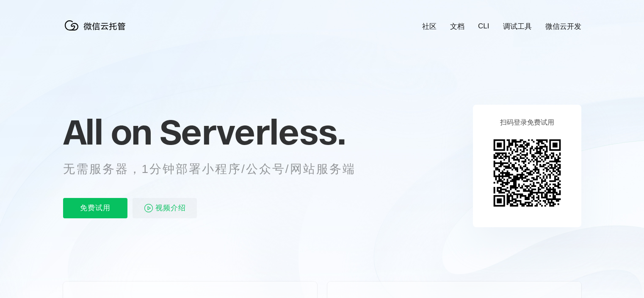  I want to click on span: 视频介绍, so click(171, 208).